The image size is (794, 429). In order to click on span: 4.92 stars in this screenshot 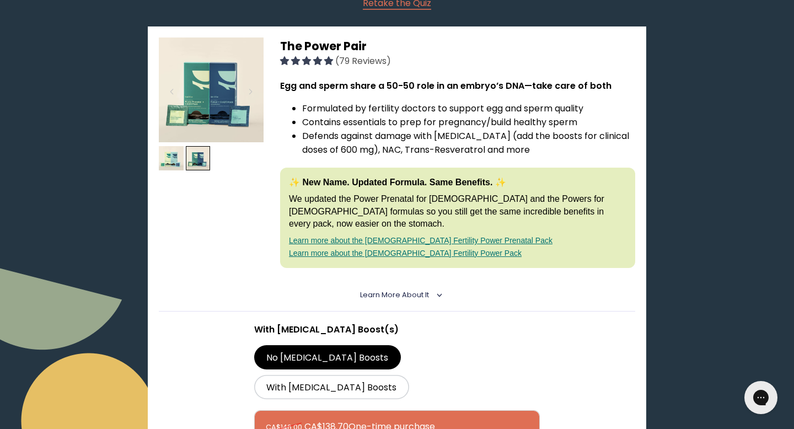, I will do `click(308, 61)`.